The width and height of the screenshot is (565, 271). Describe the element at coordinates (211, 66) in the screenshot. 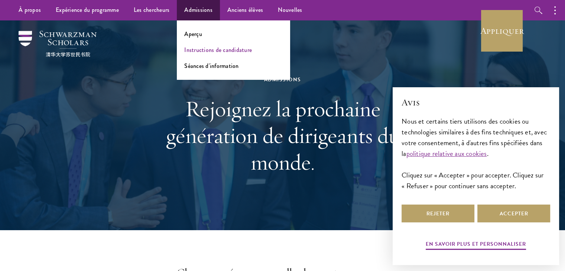

I see `font: Séances d'information` at that location.